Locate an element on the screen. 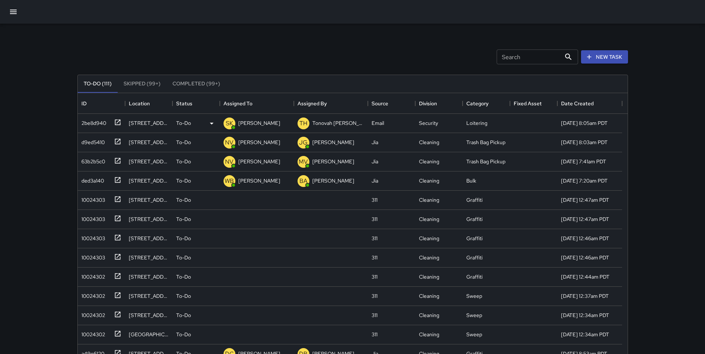 This screenshot has width=705, height=354. div: 560 9th Street is located at coordinates (149, 200).